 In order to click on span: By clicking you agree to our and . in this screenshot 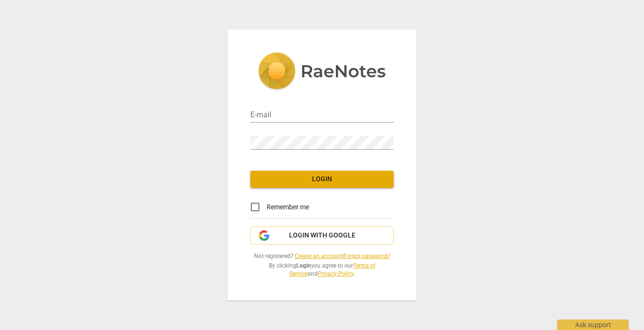, I will do `click(322, 270)`.